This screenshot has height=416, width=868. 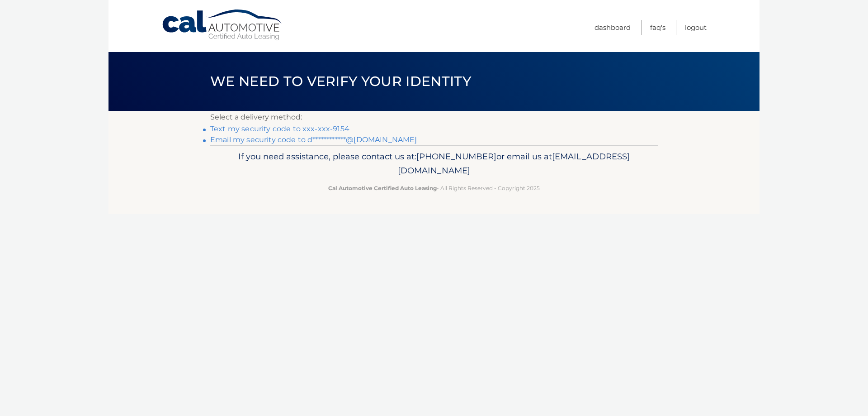 What do you see at coordinates (280, 128) in the screenshot?
I see `a: Text my security code to xxx-xxx-9154` at bounding box center [280, 128].